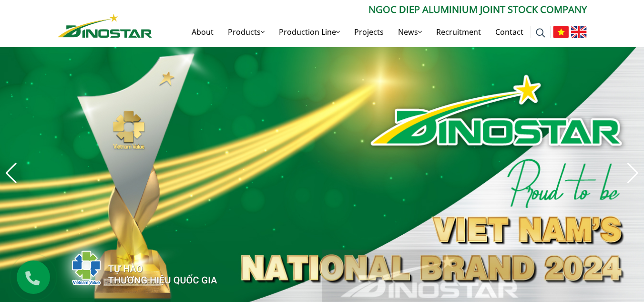 This screenshot has height=302, width=644. I want to click on a: Contact, so click(509, 32).